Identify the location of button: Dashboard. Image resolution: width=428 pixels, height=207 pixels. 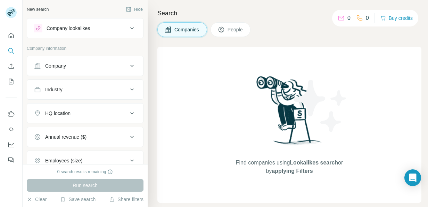
(11, 144).